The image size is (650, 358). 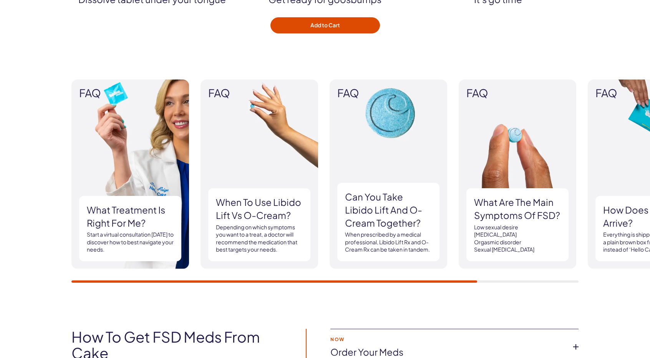 I want to click on p: Depending on which symptoms you want to a treat, a doctor will recommend the medication that best..., so click(x=259, y=239).